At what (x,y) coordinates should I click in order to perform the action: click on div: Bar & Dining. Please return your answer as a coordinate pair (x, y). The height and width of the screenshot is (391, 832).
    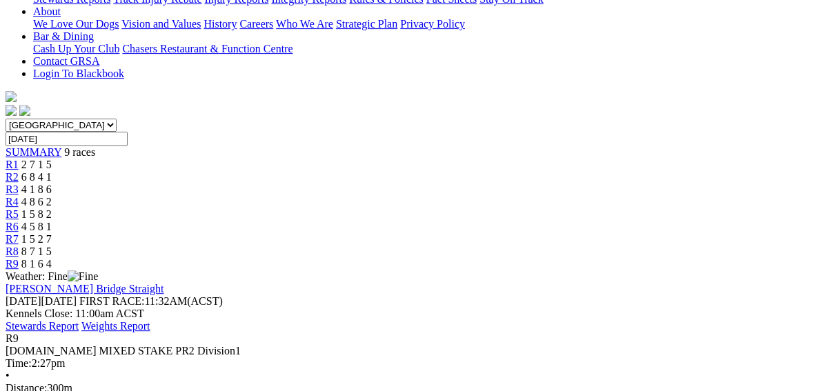
    Looking at the image, I should click on (430, 49).